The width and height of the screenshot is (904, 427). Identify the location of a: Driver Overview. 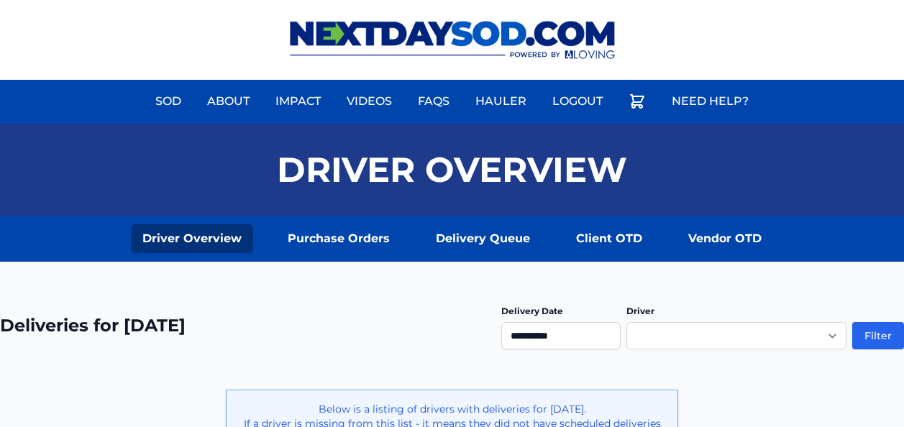
(192, 239).